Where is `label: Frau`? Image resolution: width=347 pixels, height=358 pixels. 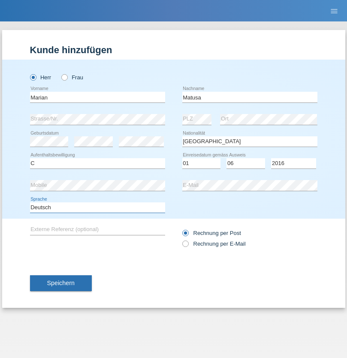 label: Frau is located at coordinates (72, 77).